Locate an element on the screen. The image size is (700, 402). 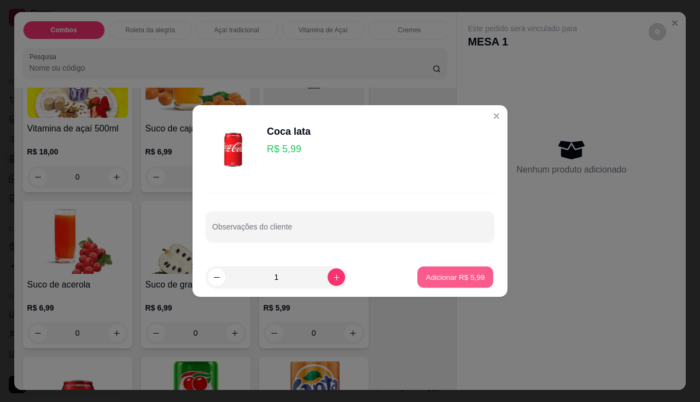
p: R$ 5,99 is located at coordinates (289, 149).